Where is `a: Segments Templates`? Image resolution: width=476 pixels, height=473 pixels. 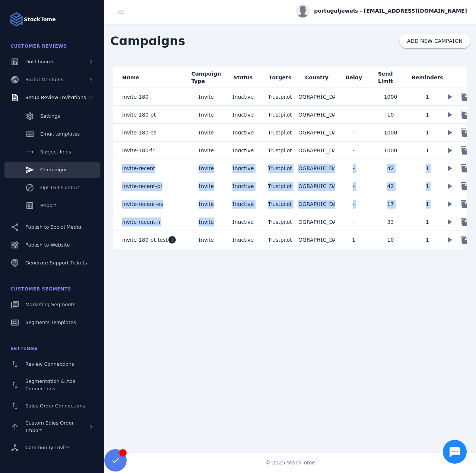
a: Segments Templates is located at coordinates (52, 322).